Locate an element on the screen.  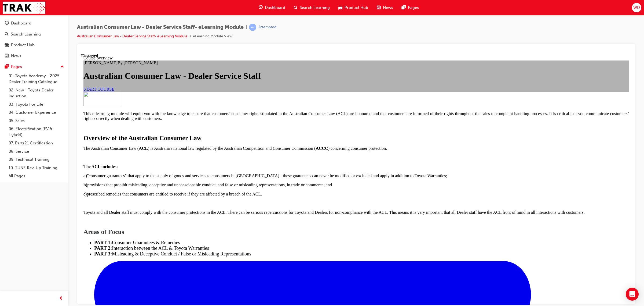
a: 05. Sales is located at coordinates (36, 121).